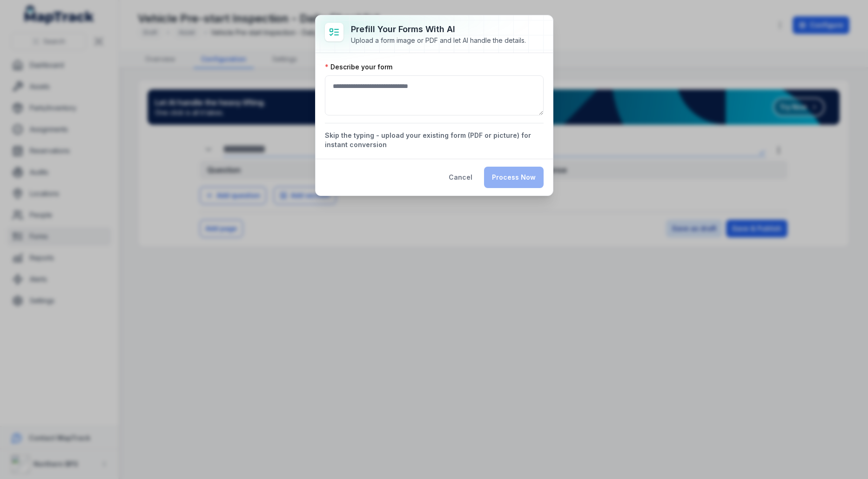 The width and height of the screenshot is (868, 479). I want to click on button: Cancel, so click(461, 178).